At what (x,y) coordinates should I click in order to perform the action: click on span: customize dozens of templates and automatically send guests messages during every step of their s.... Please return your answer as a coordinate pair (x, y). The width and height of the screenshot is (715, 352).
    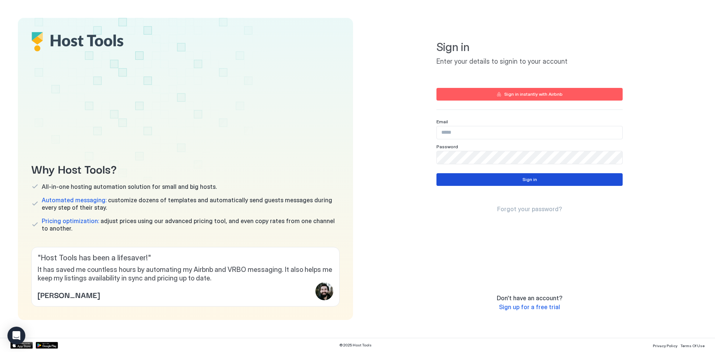
    Looking at the image, I should click on (191, 204).